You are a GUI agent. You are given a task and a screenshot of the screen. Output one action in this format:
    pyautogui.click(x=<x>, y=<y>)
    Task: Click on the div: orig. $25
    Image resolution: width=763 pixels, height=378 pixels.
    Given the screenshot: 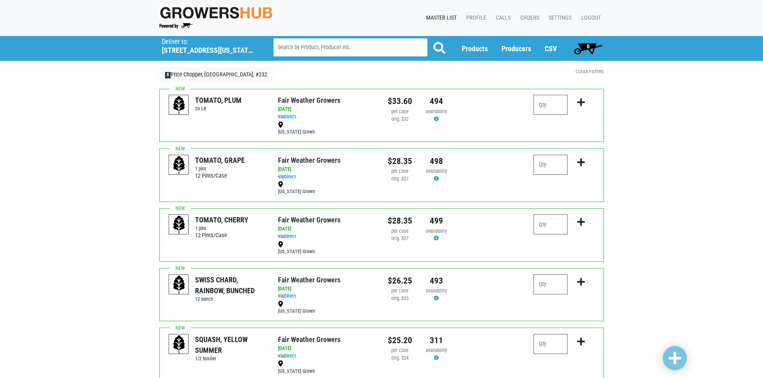 What is the action you would take?
    pyautogui.click(x=400, y=299)
    